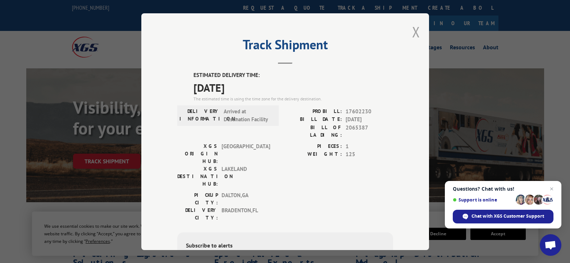 This screenshot has height=263, width=570. What do you see at coordinates (503, 217) in the screenshot?
I see `div: Chat with XGS Customer Support` at bounding box center [503, 217].